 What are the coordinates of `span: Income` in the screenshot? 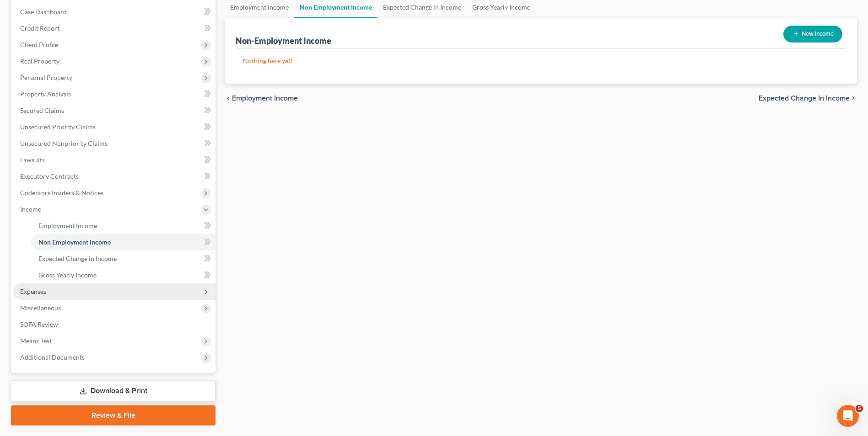 It's located at (31, 209).